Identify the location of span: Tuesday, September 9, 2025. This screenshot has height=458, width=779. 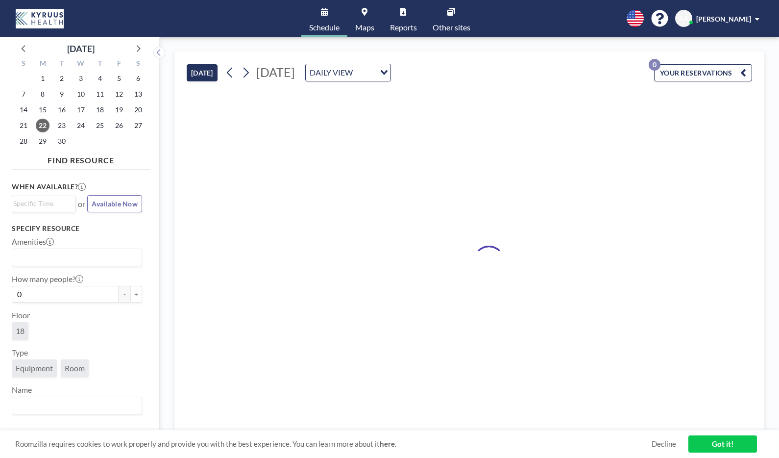
(62, 94).